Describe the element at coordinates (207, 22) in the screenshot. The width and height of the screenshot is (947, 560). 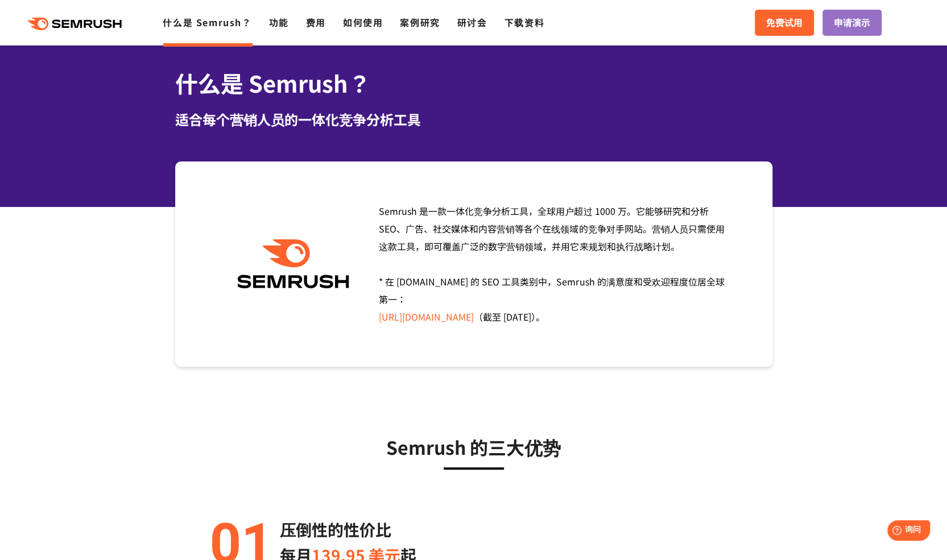
I see `a: 什么是 Semrush？` at that location.